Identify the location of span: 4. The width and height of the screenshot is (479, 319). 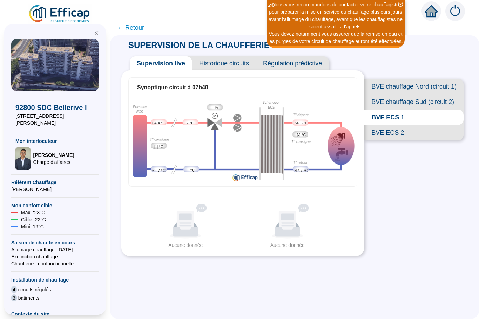
(14, 290).